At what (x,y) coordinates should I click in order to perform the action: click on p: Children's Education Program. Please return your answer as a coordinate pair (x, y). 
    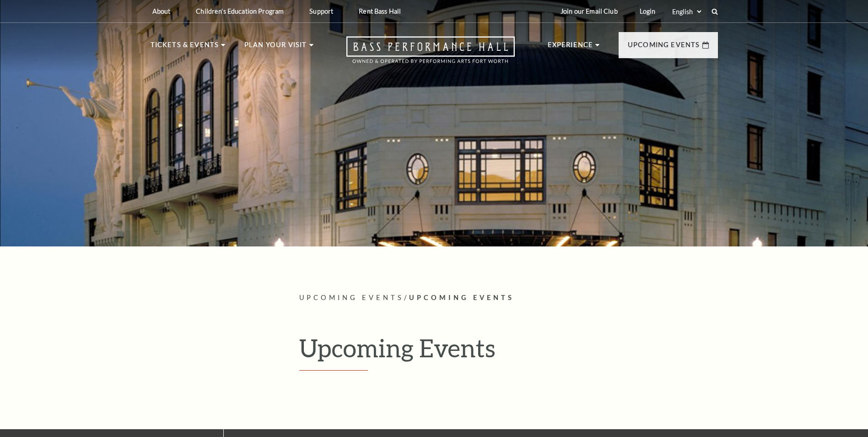
    Looking at the image, I should click on (240, 11).